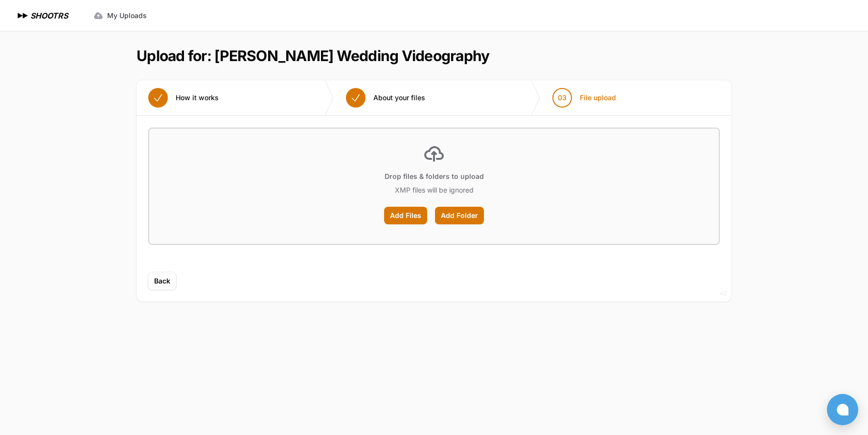 The height and width of the screenshot is (435, 868). Describe the element at coordinates (49, 15) in the screenshot. I see `h1: SHOOTRS` at that location.